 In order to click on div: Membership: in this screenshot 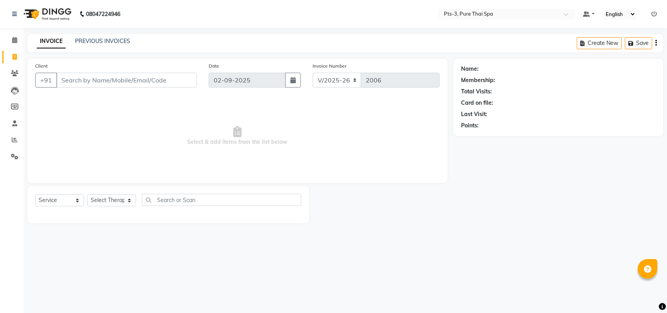, I will do `click(478, 80)`.